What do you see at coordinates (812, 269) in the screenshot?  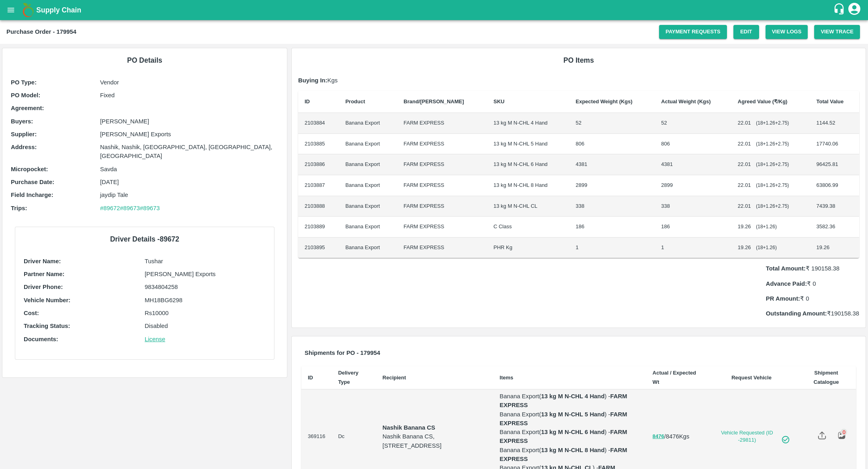 I see `p: ₹ 190158.38` at bounding box center [812, 269].